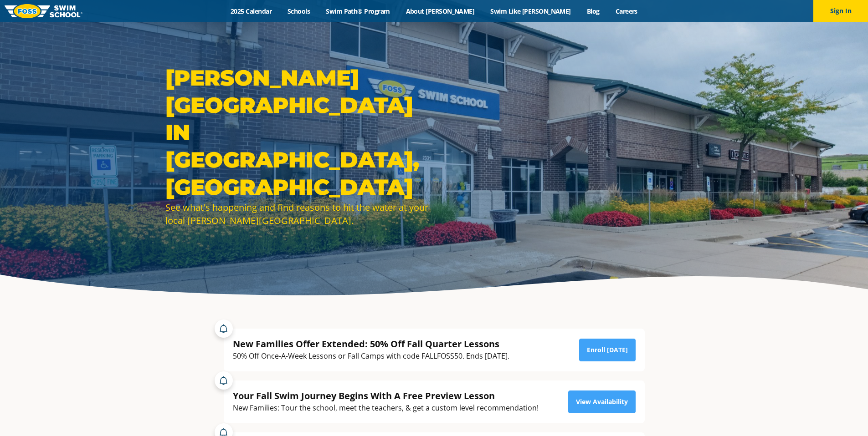  I want to click on a: Swim Path® Program, so click(357, 11).